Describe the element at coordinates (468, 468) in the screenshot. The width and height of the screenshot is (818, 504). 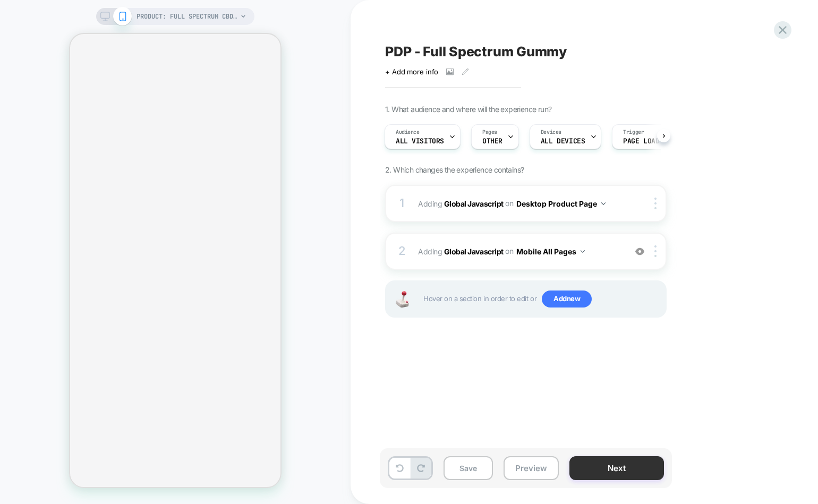
I see `button: Save` at that location.